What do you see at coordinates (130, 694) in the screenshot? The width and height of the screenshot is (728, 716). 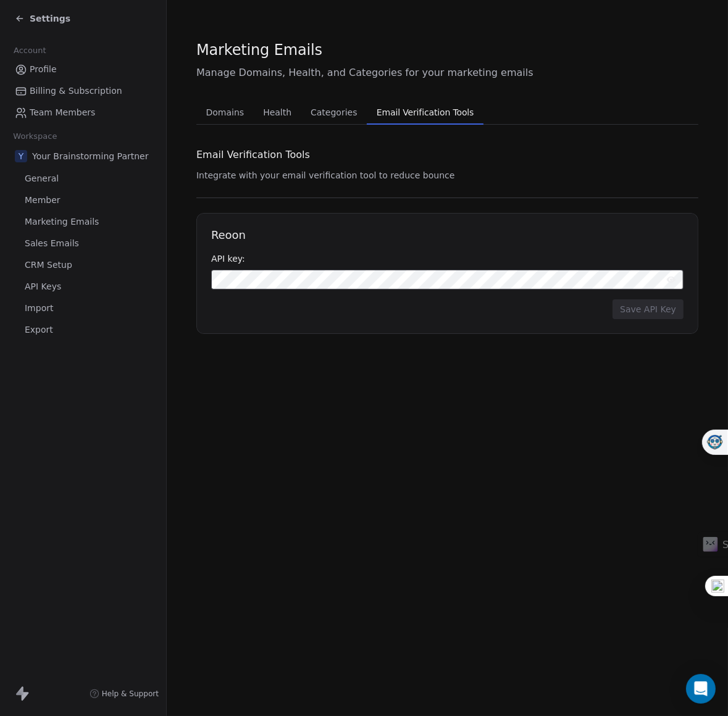 I see `span: Help & Support` at bounding box center [130, 694].